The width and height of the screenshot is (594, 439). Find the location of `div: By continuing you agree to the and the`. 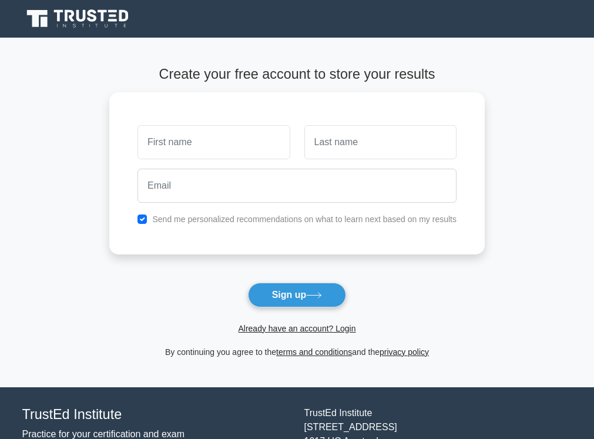

div: By continuing you agree to the and the is located at coordinates (297, 352).